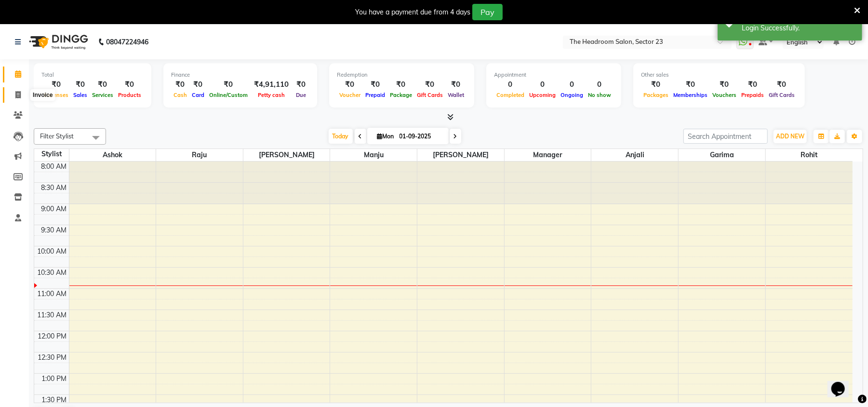  I want to click on div: 10:30 AM, so click(52, 273).